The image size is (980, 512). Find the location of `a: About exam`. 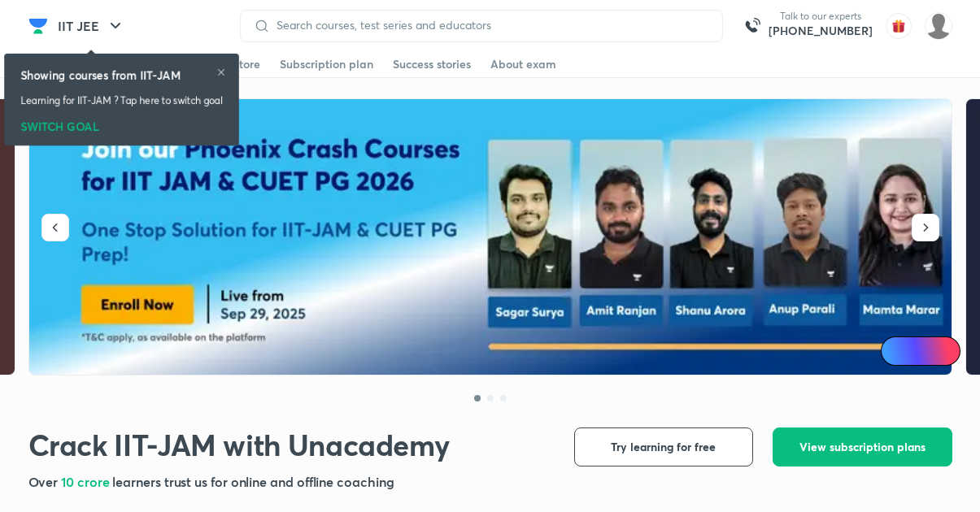

a: About exam is located at coordinates (523, 64).